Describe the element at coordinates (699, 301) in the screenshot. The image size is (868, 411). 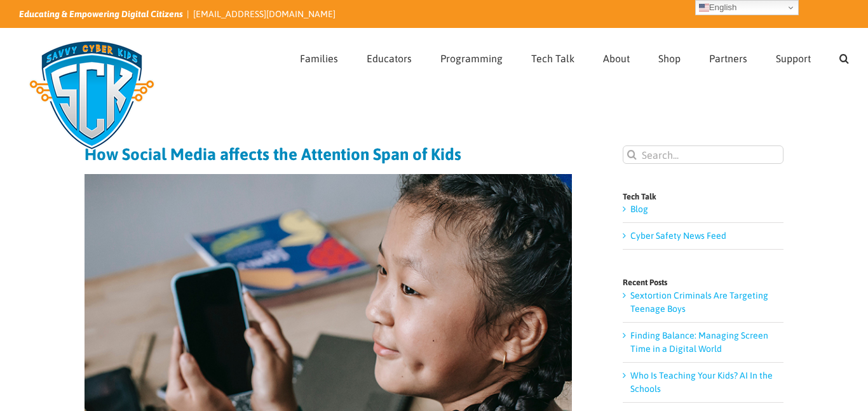
I see `a: Sextortion Criminals Are Targeting Teenage Boys` at that location.